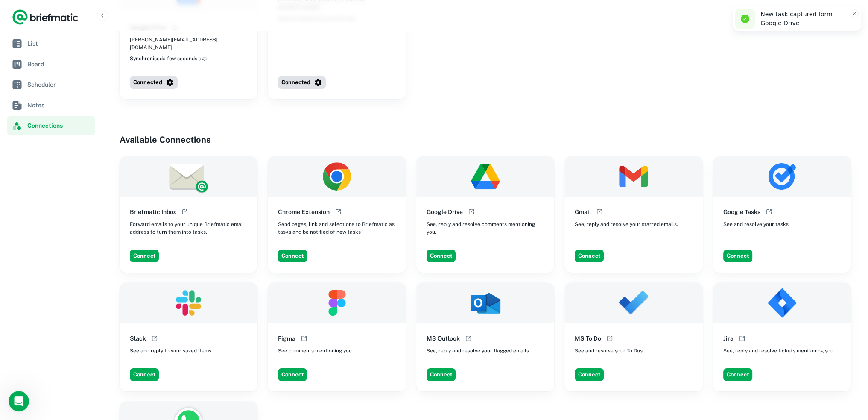  I want to click on a: Logo, so click(46, 17).